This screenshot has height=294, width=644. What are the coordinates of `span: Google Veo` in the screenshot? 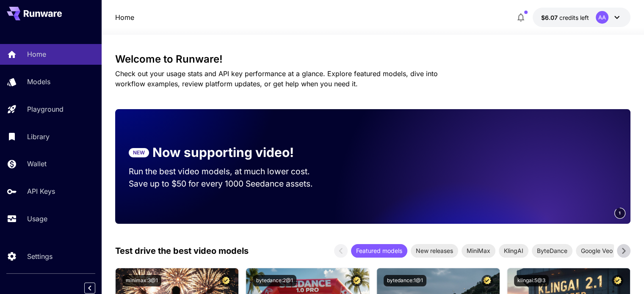 It's located at (597, 250).